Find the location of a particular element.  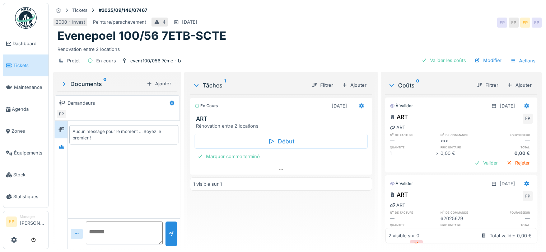

div: Actions is located at coordinates (523, 61).